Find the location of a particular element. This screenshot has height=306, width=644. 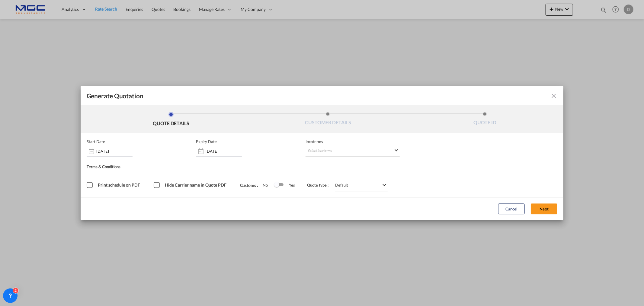

md-dialog: Generate QuotationQUOTE ... is located at coordinates (322, 153).